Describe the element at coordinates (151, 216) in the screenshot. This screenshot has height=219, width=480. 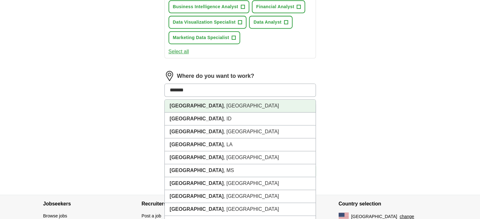
I see `a: Post a job` at that location.